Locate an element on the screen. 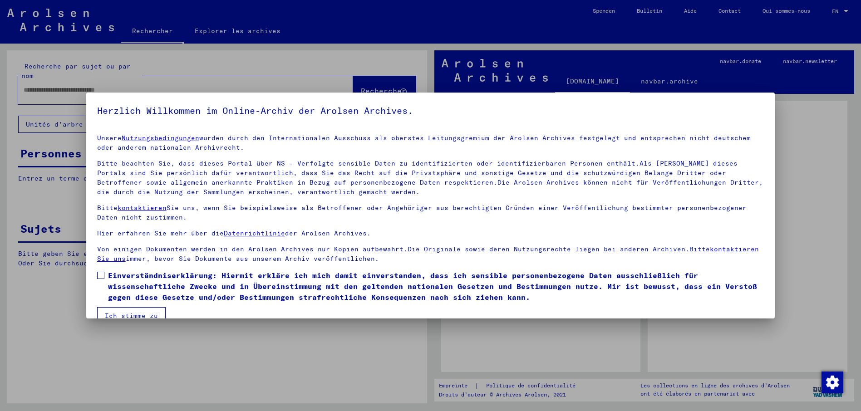  a: Nutzungsbedingungen is located at coordinates (160, 138).